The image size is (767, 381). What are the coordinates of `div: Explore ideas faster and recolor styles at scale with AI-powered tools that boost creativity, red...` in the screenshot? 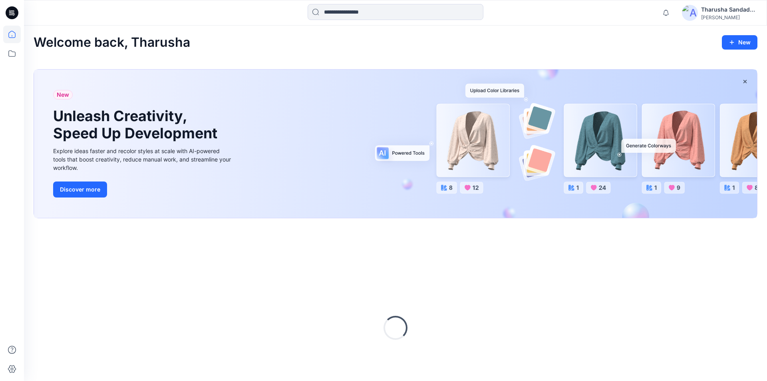 It's located at (143, 159).